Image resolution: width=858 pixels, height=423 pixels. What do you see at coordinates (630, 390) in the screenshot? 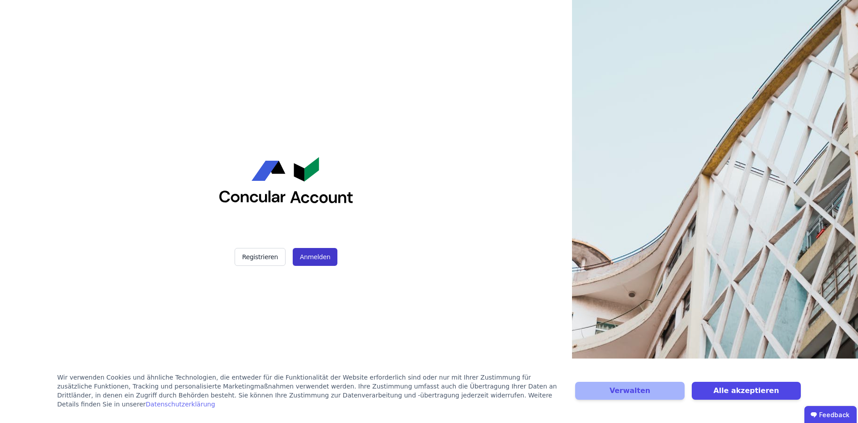
I see `button: Verwalten` at bounding box center [630, 390].